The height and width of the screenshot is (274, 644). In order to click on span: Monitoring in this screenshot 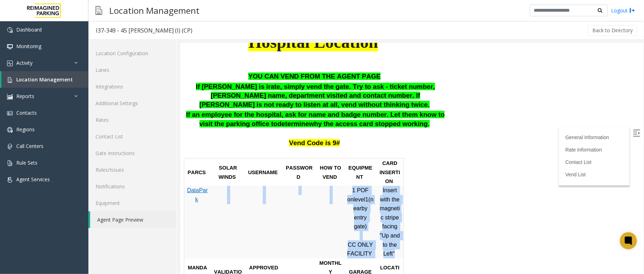, I will do `click(29, 46)`.